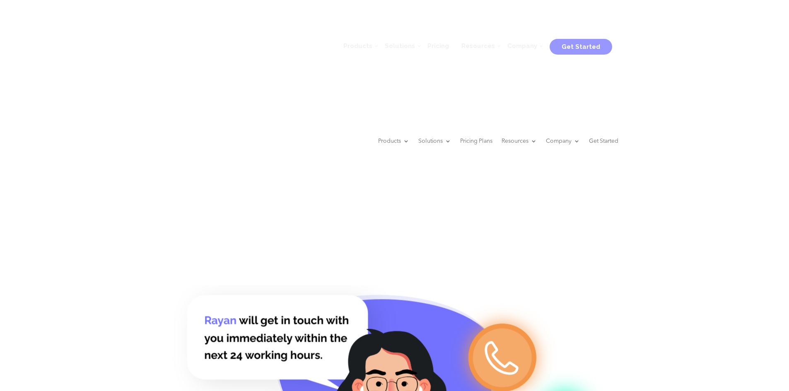  What do you see at coordinates (276, 338) in the screenshot?
I see `tspan: you immediately within the` at bounding box center [276, 338].